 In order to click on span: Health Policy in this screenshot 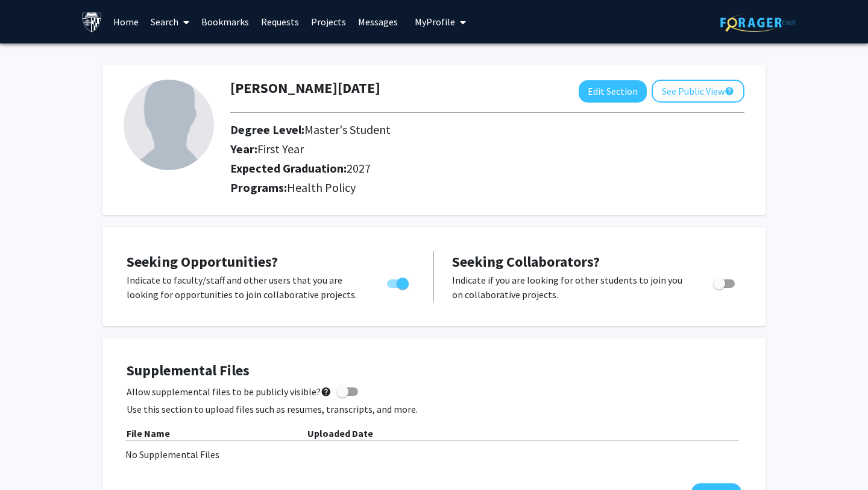, I will do `click(321, 187)`.